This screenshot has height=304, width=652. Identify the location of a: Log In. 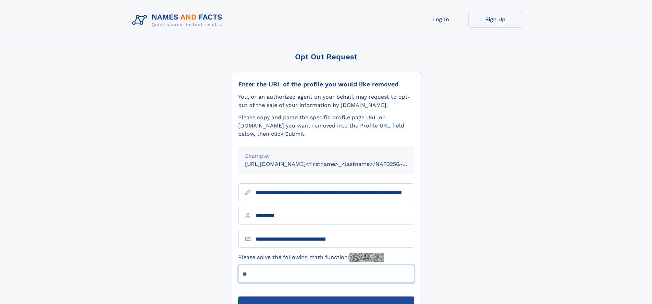
(441, 19).